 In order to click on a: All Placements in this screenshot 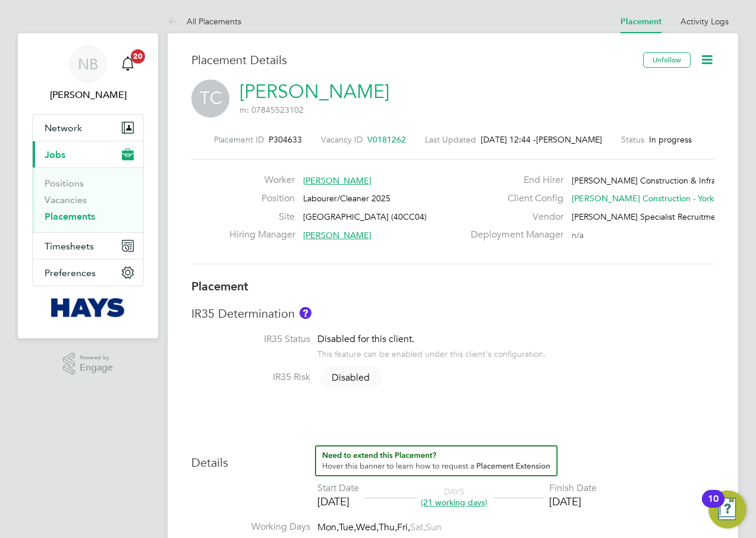, I will do `click(204, 21)`.